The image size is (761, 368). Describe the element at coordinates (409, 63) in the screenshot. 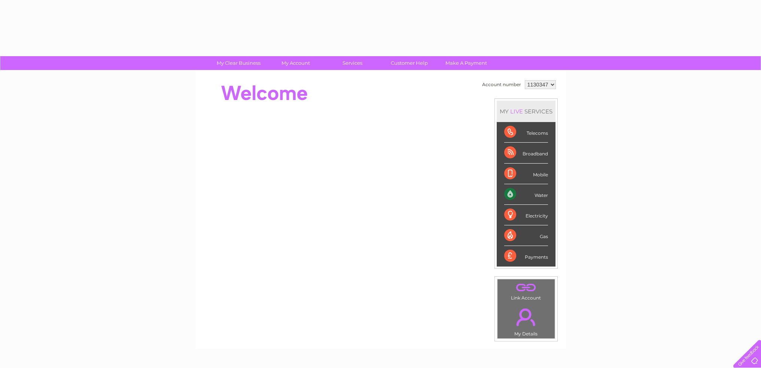

I see `a: Customer Help` at that location.